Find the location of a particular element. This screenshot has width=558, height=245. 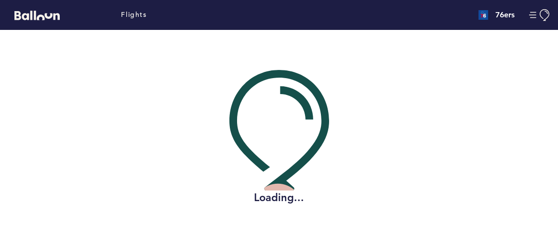

a: Flights is located at coordinates (134, 15).